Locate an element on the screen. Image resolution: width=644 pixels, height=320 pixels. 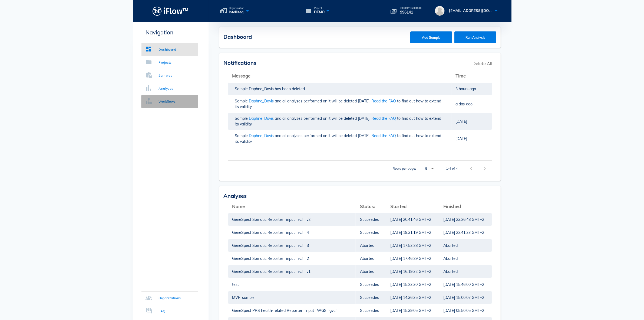
td: GeneSpect Somatic Reporter _input_ vcf__v1 is located at coordinates (292, 271).